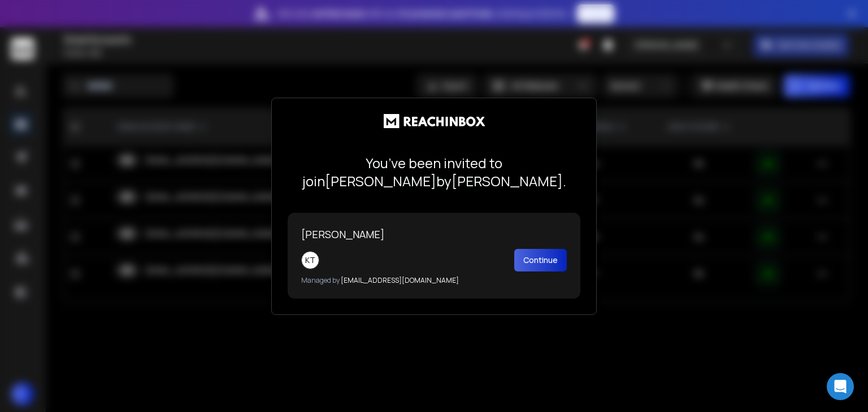 The height and width of the screenshot is (412, 868). Describe the element at coordinates (321, 280) in the screenshot. I see `span: Managed by` at that location.